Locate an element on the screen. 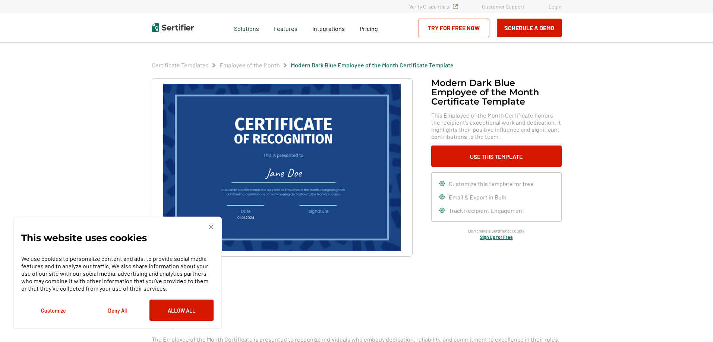 This screenshot has width=713, height=342. button: Allow All is located at coordinates (181, 310).